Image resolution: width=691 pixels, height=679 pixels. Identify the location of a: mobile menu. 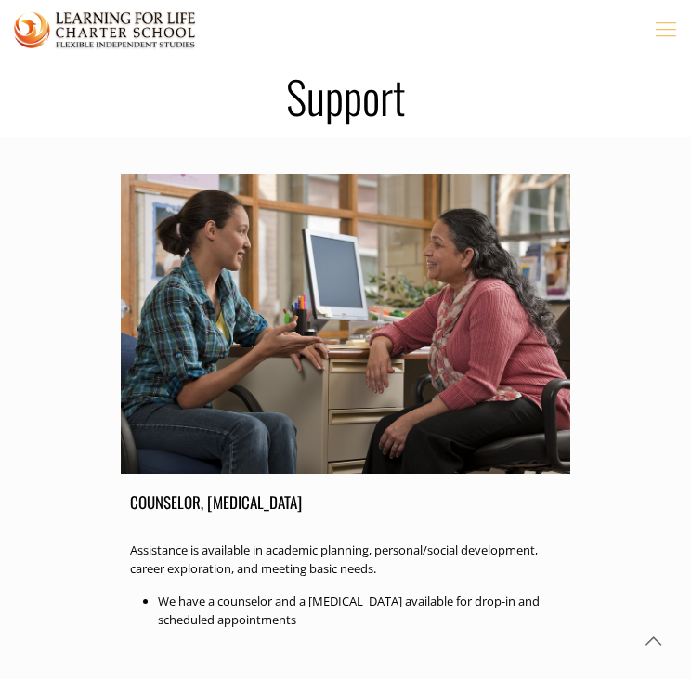
(666, 28).